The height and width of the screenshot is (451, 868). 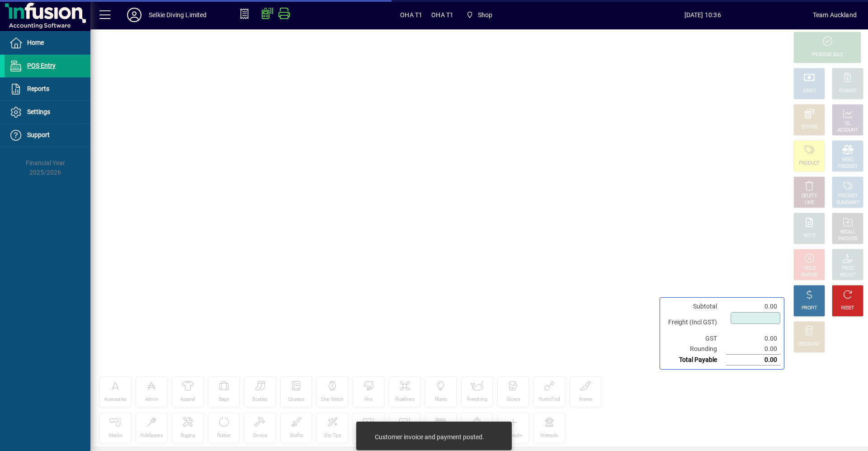 I want to click on div: PROCESS SALE, so click(x=827, y=55).